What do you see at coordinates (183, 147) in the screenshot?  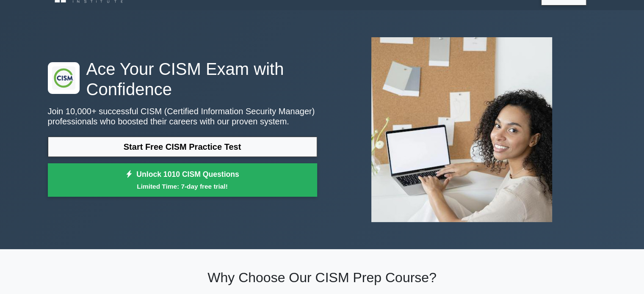 I see `a: Start Free CISM Practice Test` at bounding box center [183, 147].